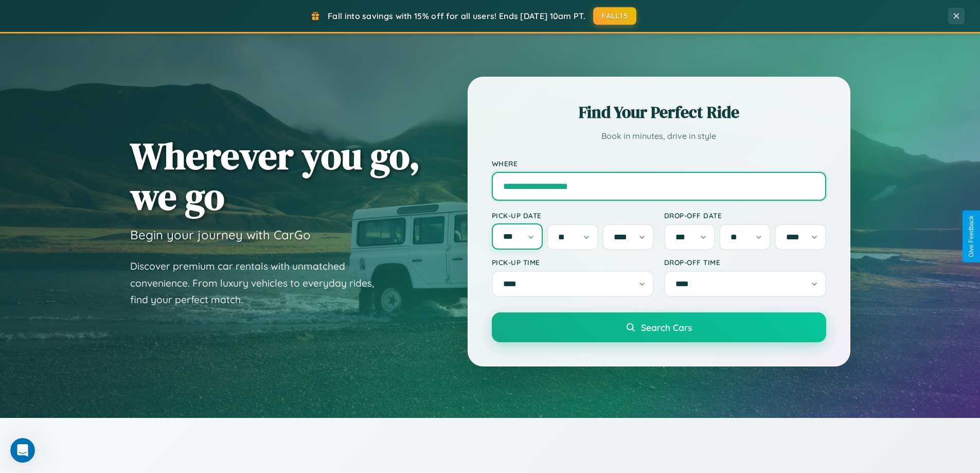 The height and width of the screenshot is (473, 980). What do you see at coordinates (572, 262) in the screenshot?
I see `label: Pick-up Time` at bounding box center [572, 262].